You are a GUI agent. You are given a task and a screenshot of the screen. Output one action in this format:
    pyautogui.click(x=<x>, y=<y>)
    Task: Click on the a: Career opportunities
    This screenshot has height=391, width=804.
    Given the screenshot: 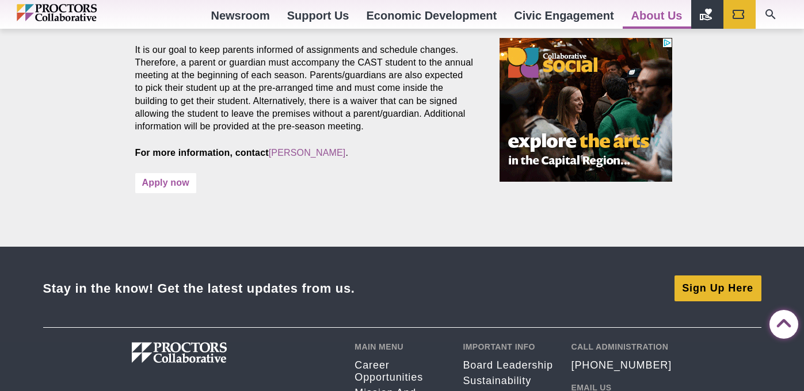 What is the action you would take?
    pyautogui.click(x=400, y=372)
    